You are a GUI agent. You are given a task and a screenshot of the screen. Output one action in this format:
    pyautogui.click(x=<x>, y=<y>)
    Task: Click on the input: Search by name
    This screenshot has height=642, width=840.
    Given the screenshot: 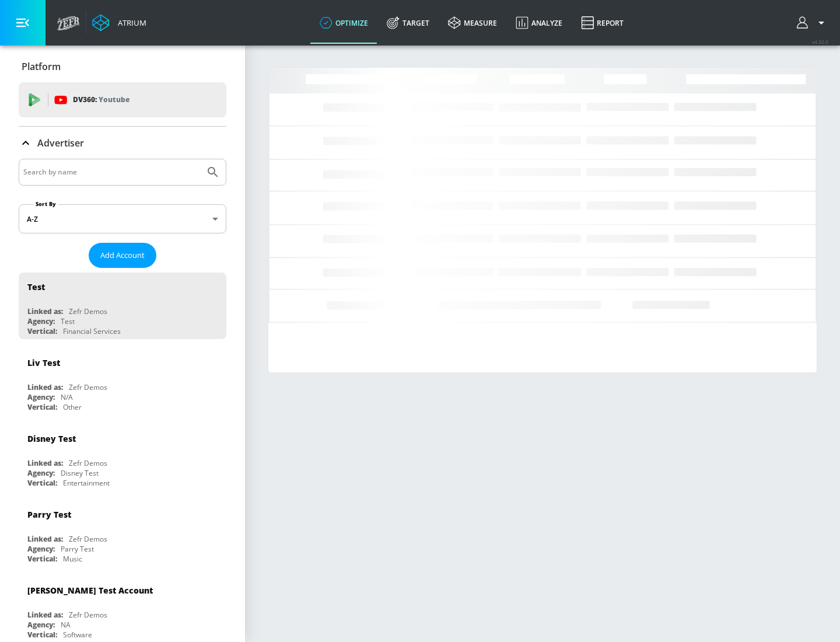 What is the action you would take?
    pyautogui.click(x=112, y=172)
    